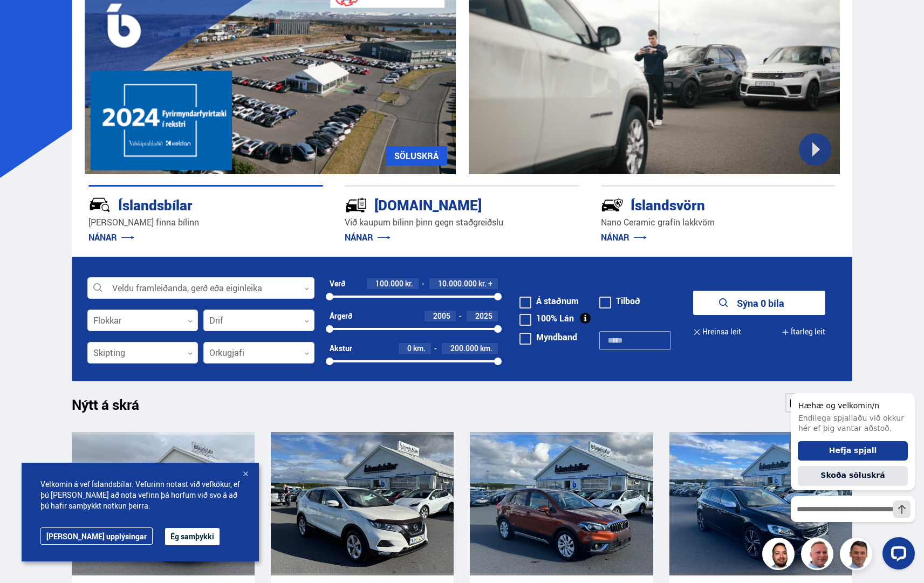 The image size is (924, 583). What do you see at coordinates (549, 301) in the screenshot?
I see `label: Á staðnum` at bounding box center [549, 301].